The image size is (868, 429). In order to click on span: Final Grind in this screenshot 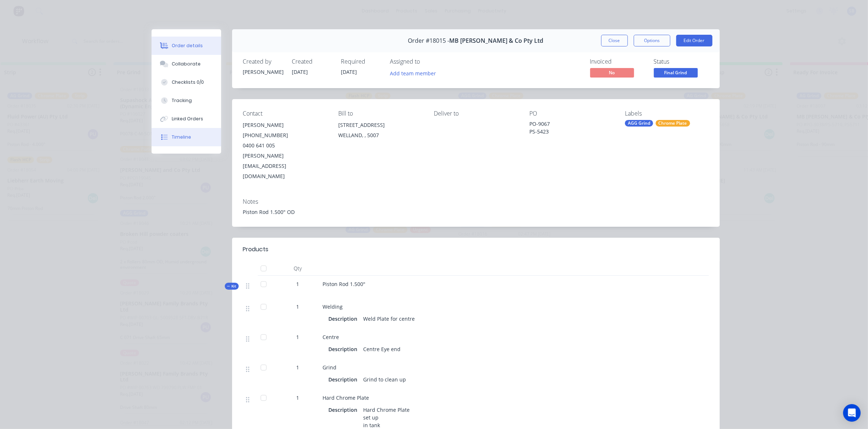, I will do `click(676, 72)`.